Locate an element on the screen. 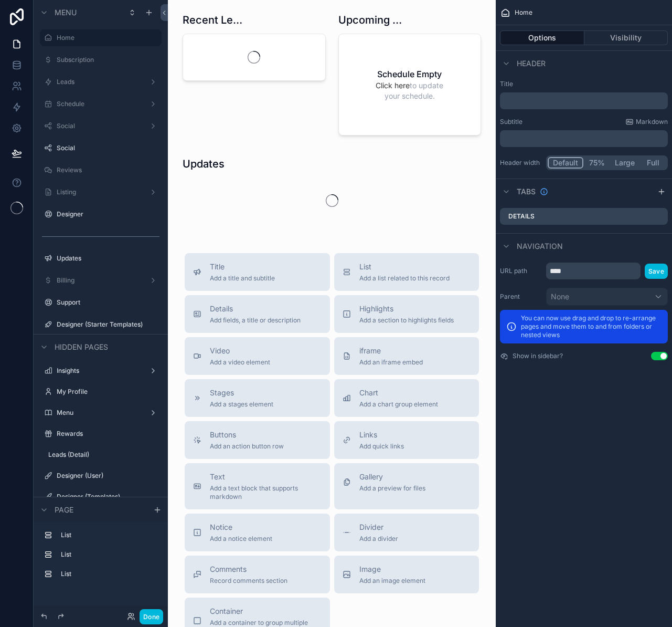 The image size is (672, 627). label: Header width is located at coordinates (521, 163).